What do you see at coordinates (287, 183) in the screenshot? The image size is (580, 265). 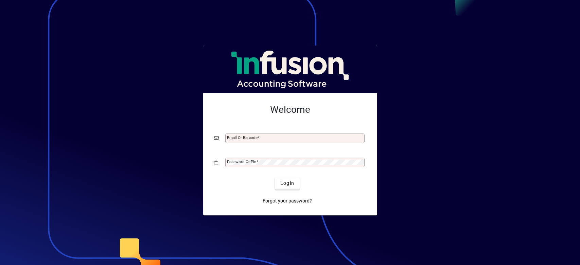 I see `span: Login` at bounding box center [287, 183].